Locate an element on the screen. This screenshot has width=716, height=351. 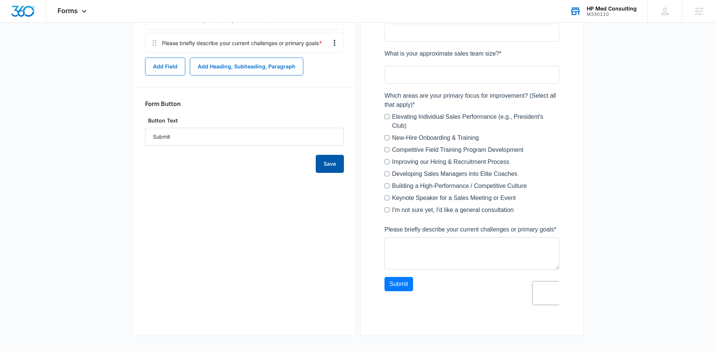
h3: Form Button is located at coordinates (163, 104).